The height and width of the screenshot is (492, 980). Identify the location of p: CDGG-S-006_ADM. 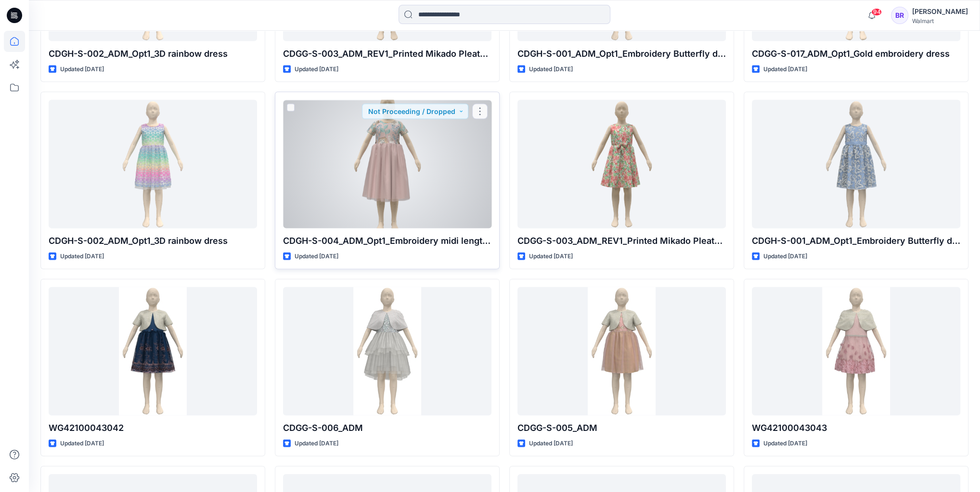
(387, 428).